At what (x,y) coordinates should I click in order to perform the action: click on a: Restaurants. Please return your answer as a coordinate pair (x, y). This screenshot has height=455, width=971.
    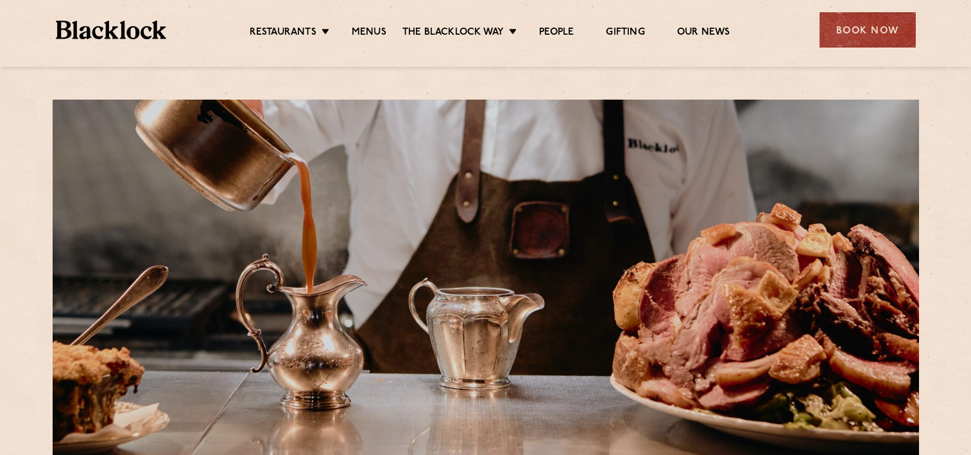
    Looking at the image, I should click on (283, 33).